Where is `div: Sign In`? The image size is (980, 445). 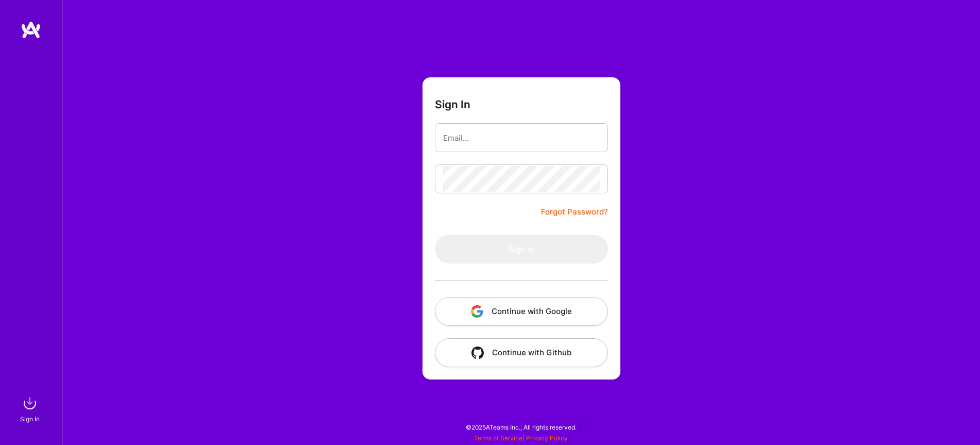
div: Sign In is located at coordinates (30, 418).